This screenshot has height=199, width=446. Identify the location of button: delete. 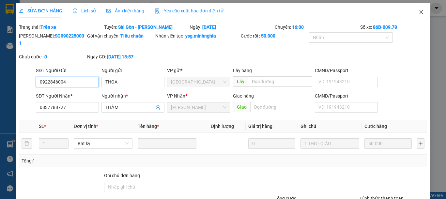
(27, 144).